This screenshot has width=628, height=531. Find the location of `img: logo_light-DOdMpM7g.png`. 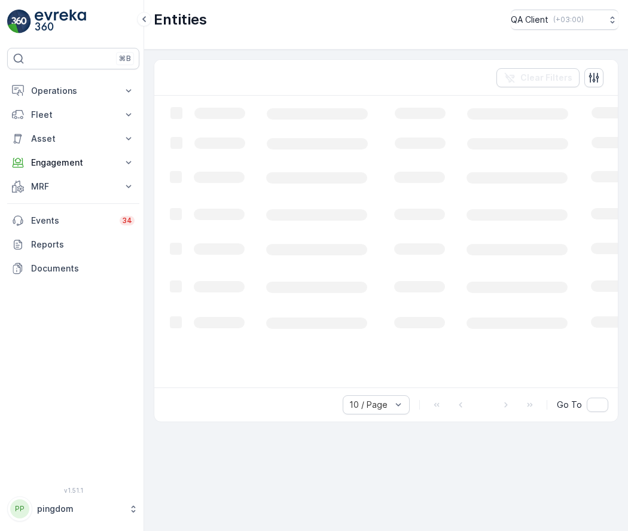

img: logo_light-DOdMpM7g.png is located at coordinates (60, 22).